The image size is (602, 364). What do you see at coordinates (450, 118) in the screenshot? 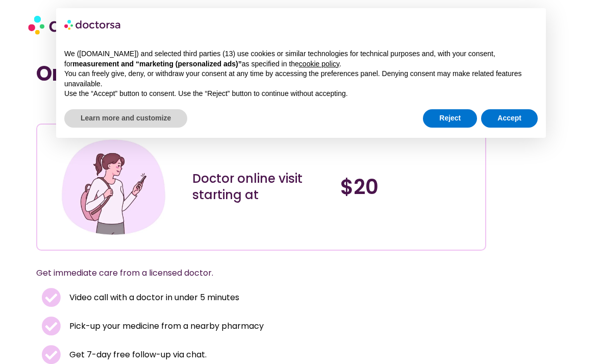
I see `button: Reject` at bounding box center [450, 118].